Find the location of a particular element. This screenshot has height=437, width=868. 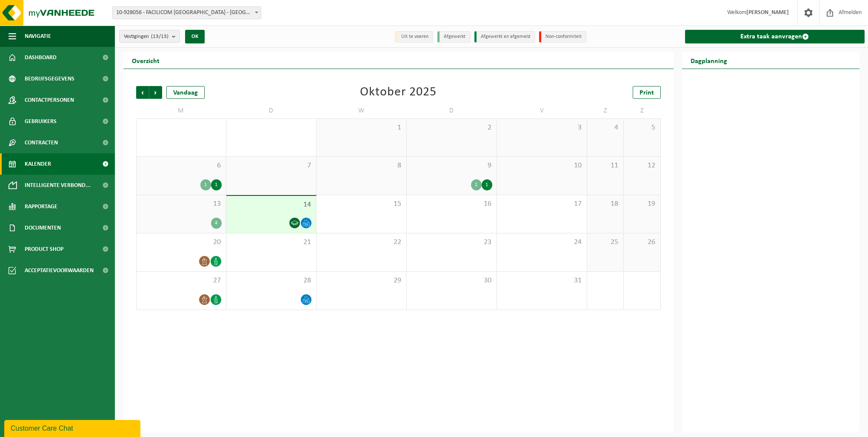

span: Navigatie is located at coordinates (38, 36).